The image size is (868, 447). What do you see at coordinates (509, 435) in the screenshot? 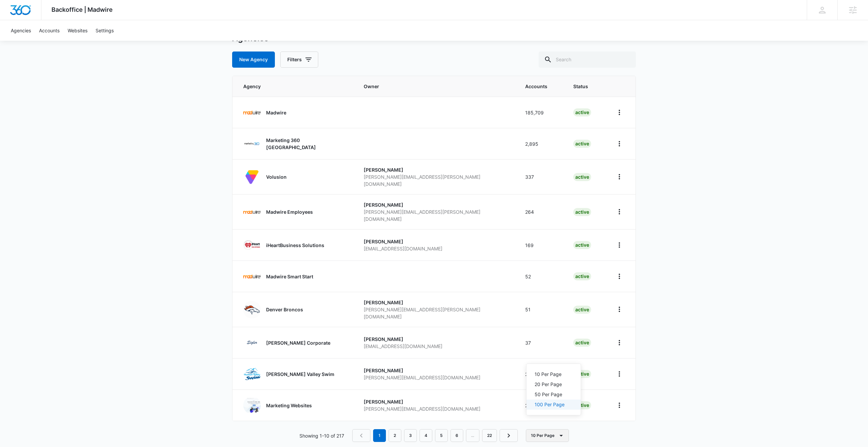
I see `a: Next Page` at bounding box center [509, 435].